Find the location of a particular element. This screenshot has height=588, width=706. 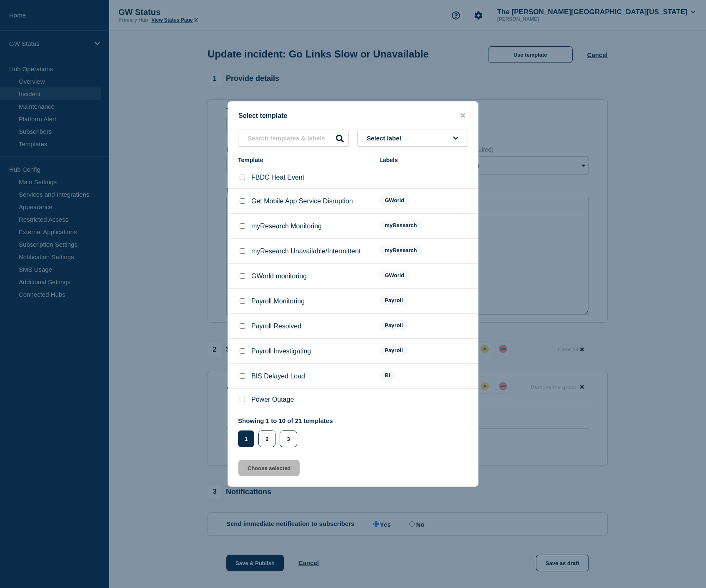

div: Labels is located at coordinates (424, 160).